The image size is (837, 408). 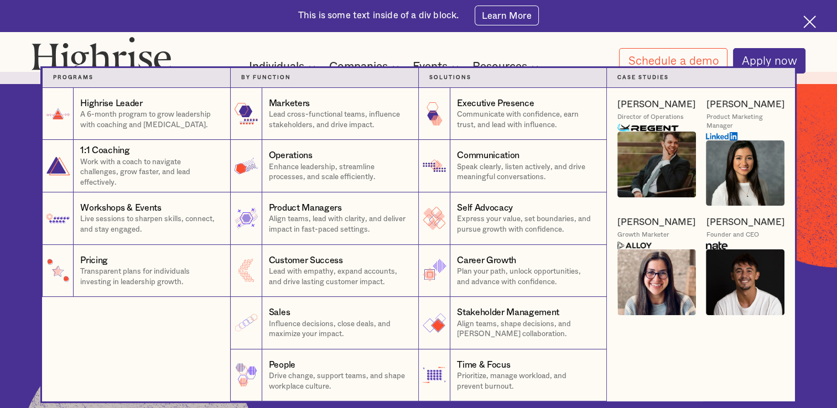 What do you see at coordinates (111, 103) in the screenshot?
I see `div: Highrise Leader` at bounding box center [111, 103].